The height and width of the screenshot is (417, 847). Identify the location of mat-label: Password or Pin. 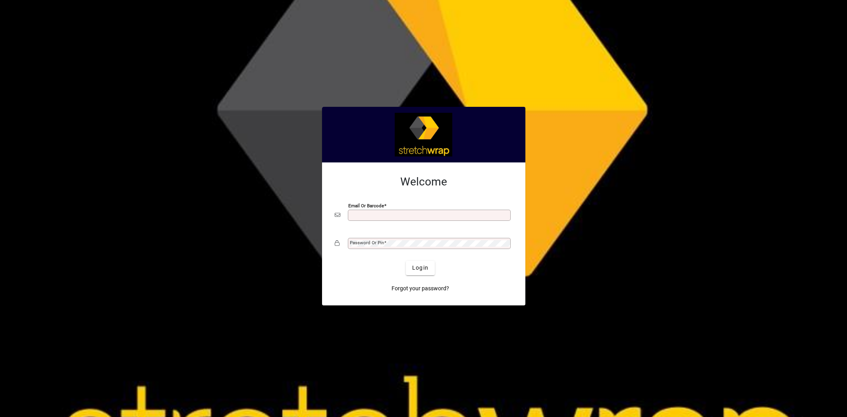
(367, 243).